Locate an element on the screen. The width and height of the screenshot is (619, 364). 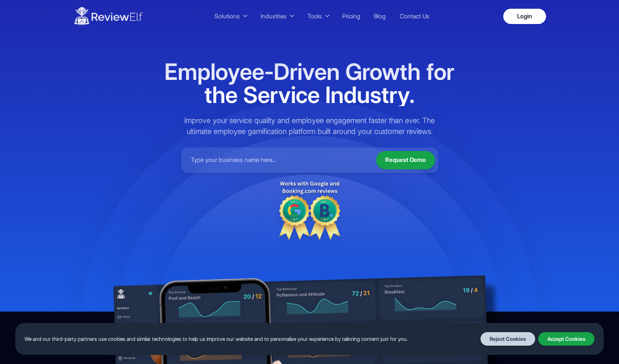
button: Accept Cookies is located at coordinates (566, 339).